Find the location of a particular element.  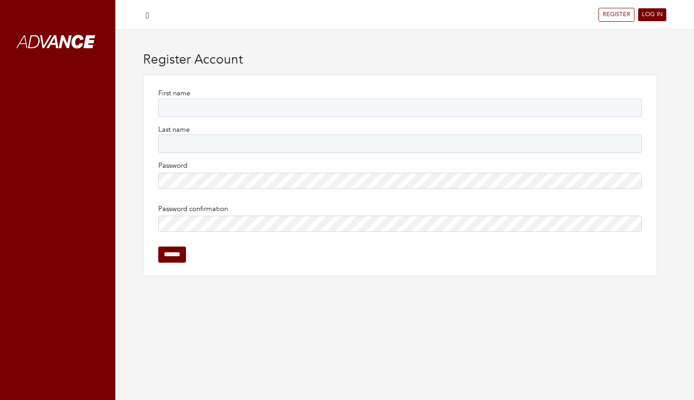

a: LOG IN is located at coordinates (652, 15).